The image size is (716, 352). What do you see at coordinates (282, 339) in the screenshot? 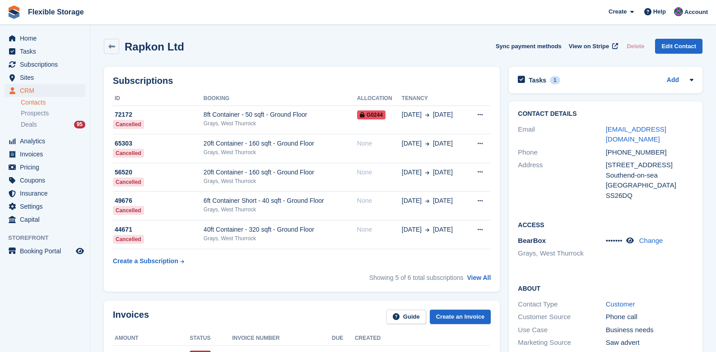
I see `th: Invoice number` at bounding box center [282, 339].